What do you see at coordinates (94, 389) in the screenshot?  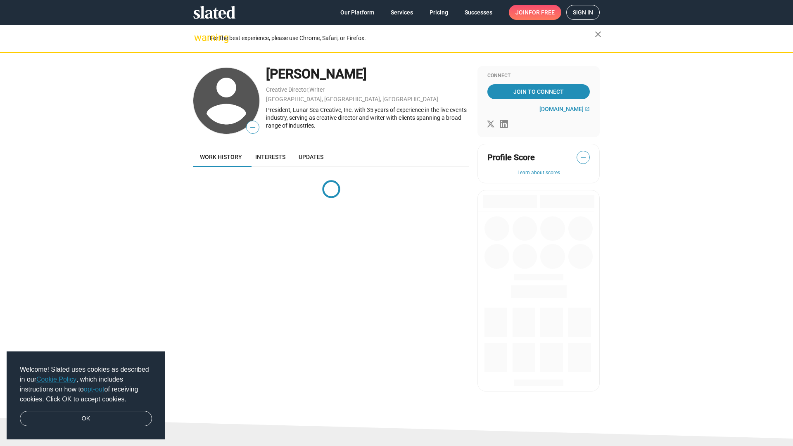 I see `a: opt-out` at bounding box center [94, 389].